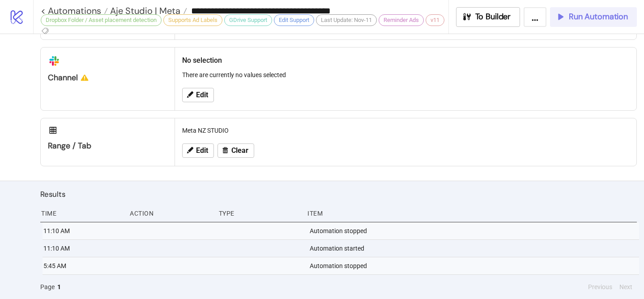 The height and width of the screenshot is (299, 644). Describe the element at coordinates (593, 17) in the screenshot. I see `button: Run Automation` at that location.